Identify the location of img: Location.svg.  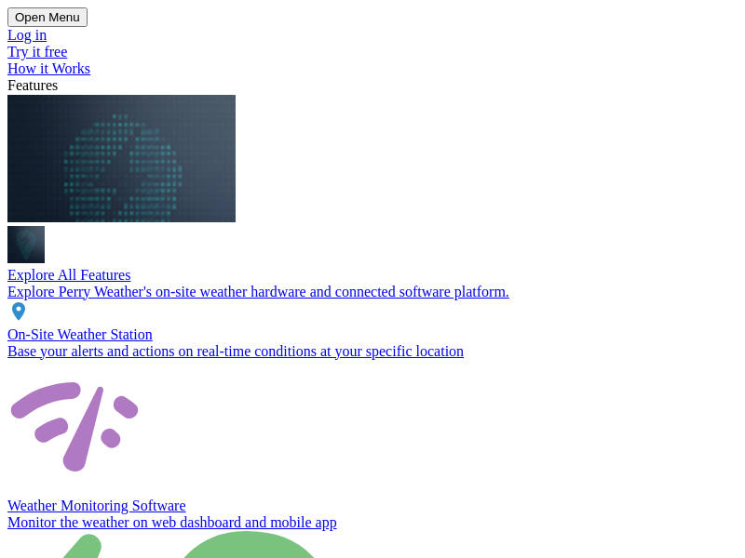
(19, 312).